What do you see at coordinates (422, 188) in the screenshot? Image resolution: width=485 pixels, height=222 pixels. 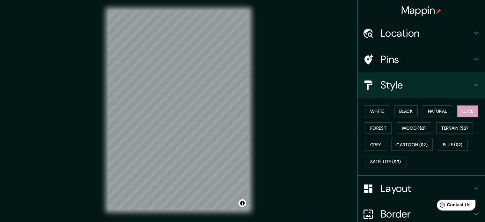 I see `div: Layout` at bounding box center [422, 188].